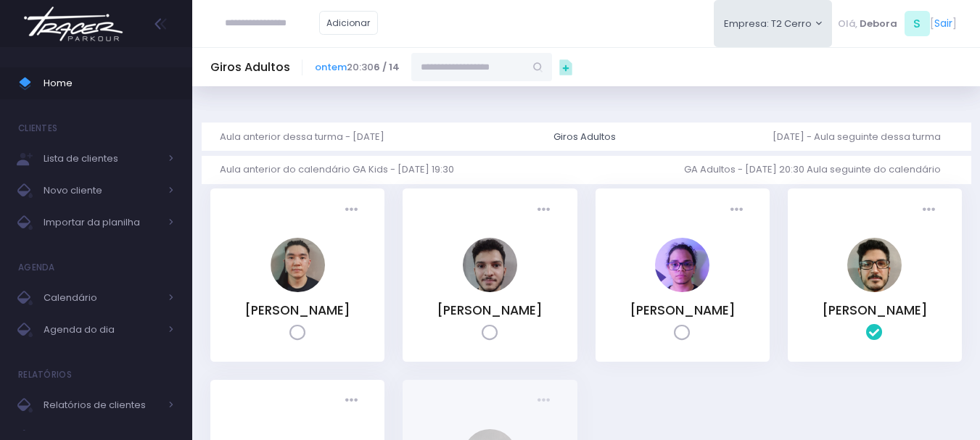 This screenshot has height=440, width=980. Describe the element at coordinates (874, 265) in the screenshot. I see `img: Rafael Amaral` at that location.